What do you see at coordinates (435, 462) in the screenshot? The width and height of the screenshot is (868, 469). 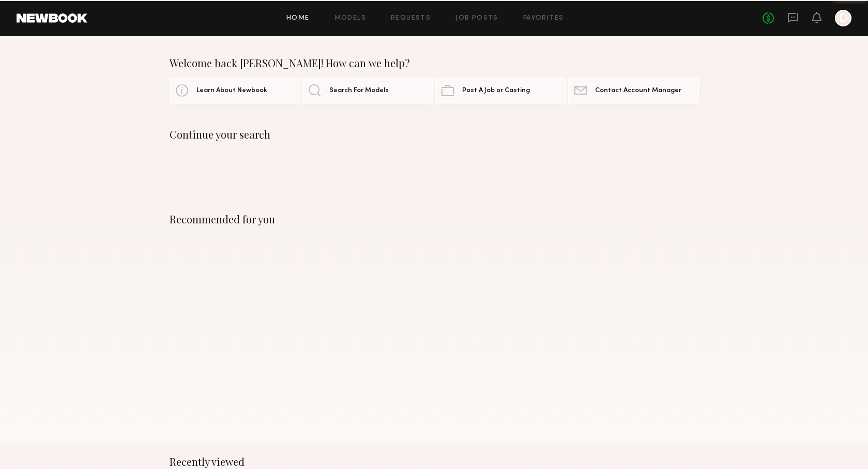 I see `div: Recently viewed` at bounding box center [435, 462].